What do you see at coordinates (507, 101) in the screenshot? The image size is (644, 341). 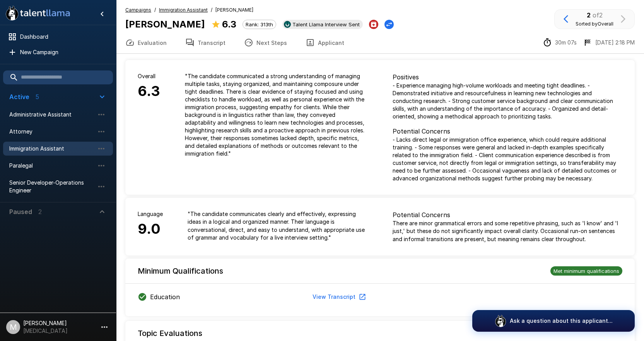 I see `p: - Experience managing high-volume workloads and meeting tight deadlines. - Demonstrated initiativ...` at bounding box center [507, 101].